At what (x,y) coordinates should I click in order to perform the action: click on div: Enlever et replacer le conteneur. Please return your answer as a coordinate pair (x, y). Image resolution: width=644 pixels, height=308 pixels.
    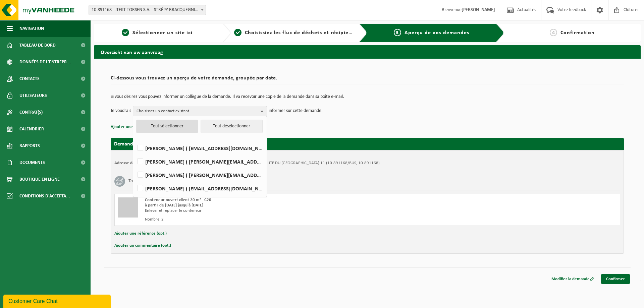
    Looking at the image, I should click on (270, 211).